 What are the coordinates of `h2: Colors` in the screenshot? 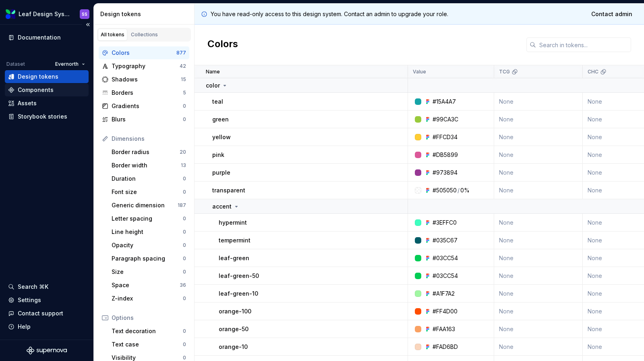 It's located at (222, 45).